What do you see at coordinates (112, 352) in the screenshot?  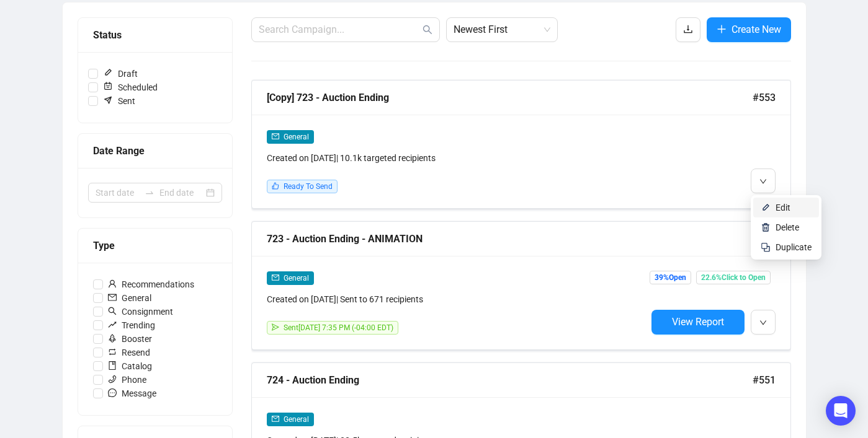 I see `span: retweet` at bounding box center [112, 352].